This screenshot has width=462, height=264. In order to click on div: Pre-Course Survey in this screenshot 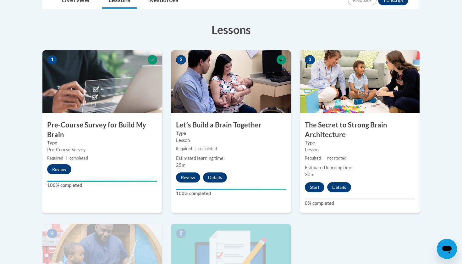, I will do `click(102, 150)`.